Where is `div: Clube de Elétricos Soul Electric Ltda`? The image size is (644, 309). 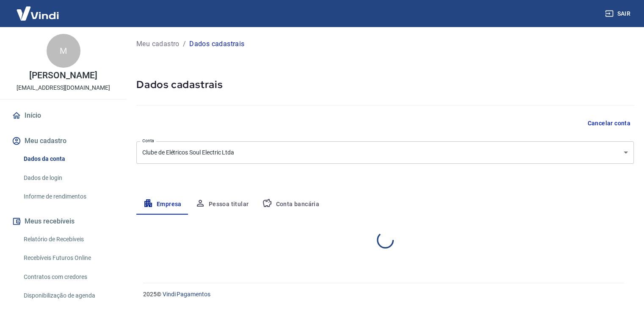
div: Clube de Elétricos Soul Electric Ltda is located at coordinates (385, 152).